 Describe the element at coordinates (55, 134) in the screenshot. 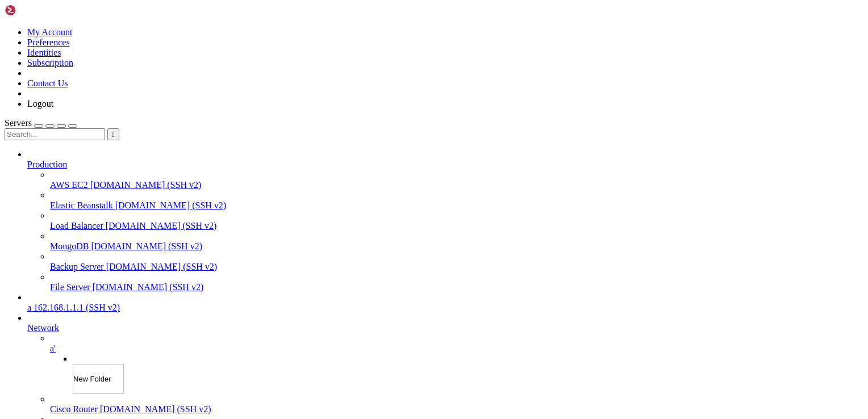

I see `input: Search...` at that location.